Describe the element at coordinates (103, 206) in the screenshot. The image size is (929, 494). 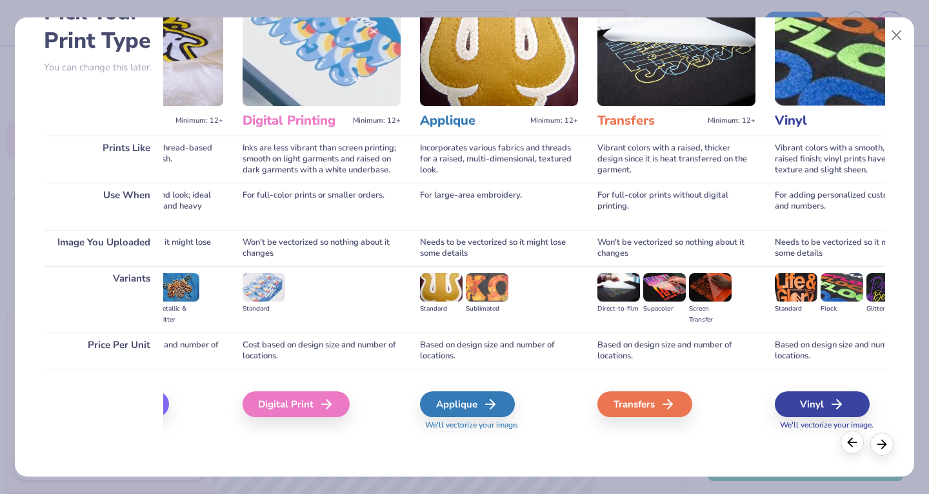
I see `div: Use When` at that location.